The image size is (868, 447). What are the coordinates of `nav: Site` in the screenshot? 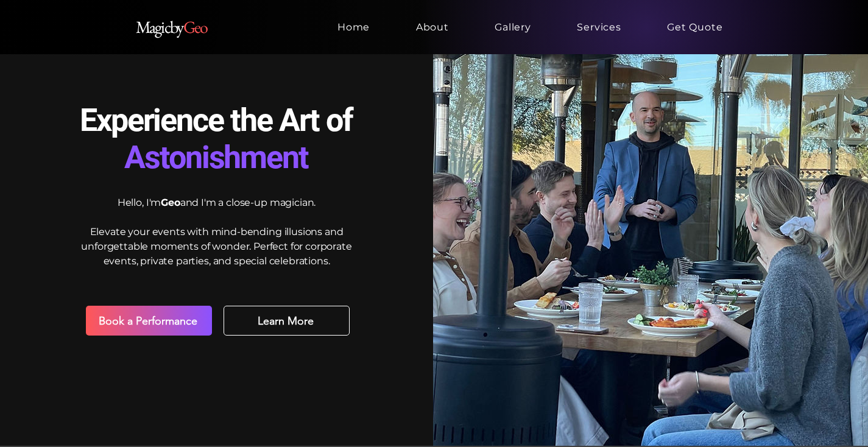 It's located at (514, 27).